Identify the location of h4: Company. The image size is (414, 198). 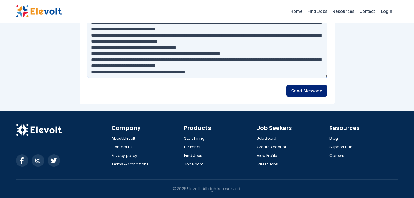
(146, 128).